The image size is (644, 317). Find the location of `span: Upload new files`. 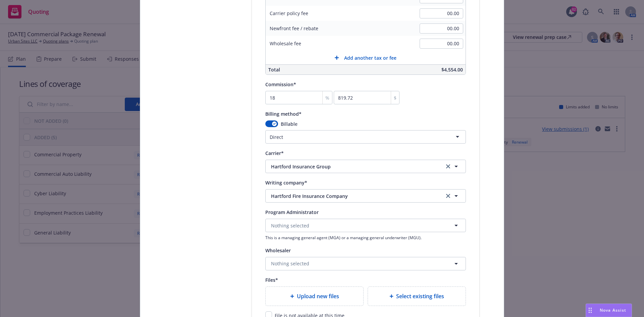

span: Upload new files is located at coordinates (318, 296).